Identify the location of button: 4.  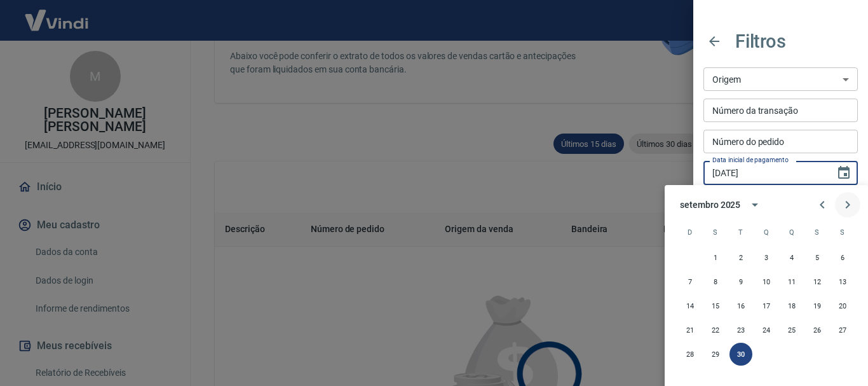
(792, 257).